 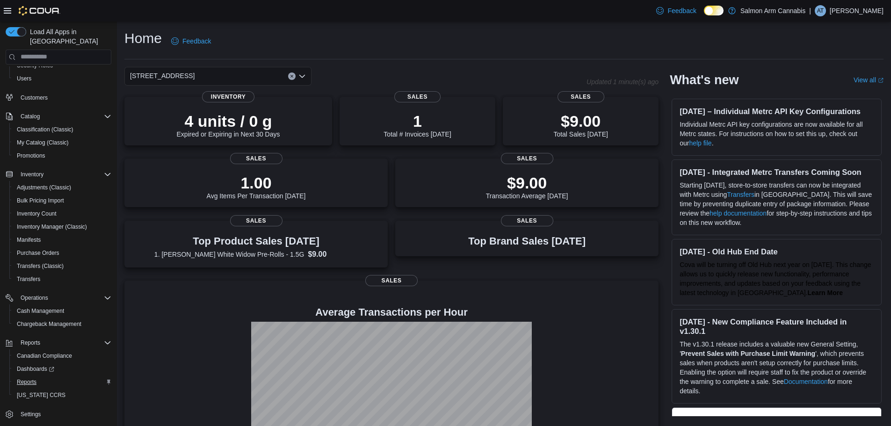 What do you see at coordinates (62, 214) in the screenshot?
I see `span: Inventory Count` at bounding box center [62, 214].